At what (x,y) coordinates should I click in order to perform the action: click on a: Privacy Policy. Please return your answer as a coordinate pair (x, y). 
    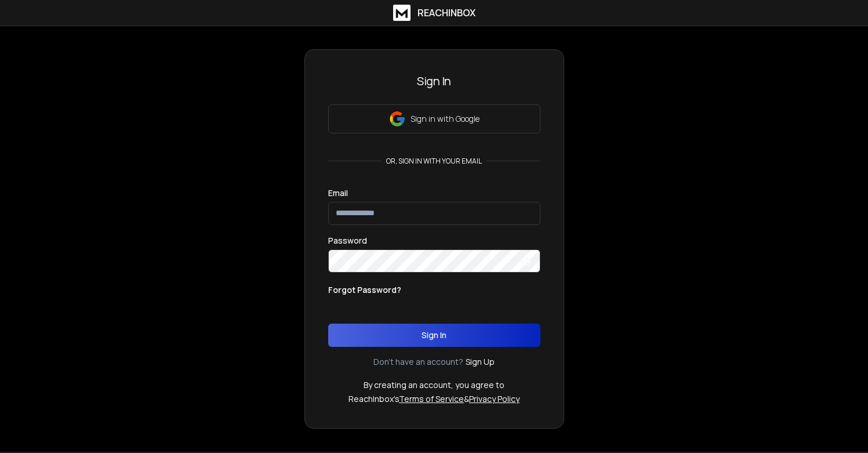
    Looking at the image, I should click on (495, 399).